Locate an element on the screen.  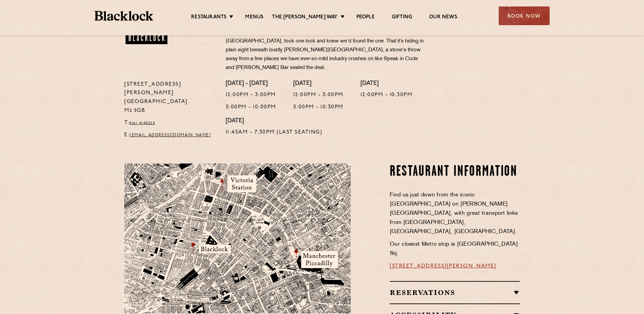
h2: Reservations is located at coordinates (455, 292).